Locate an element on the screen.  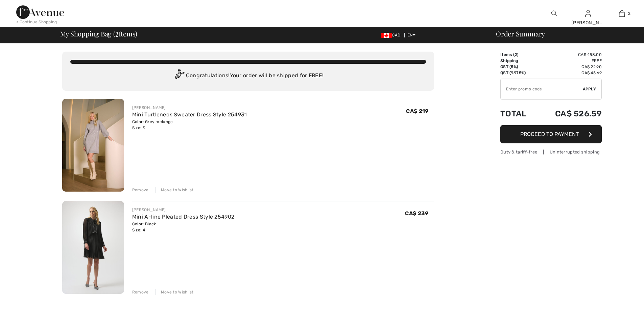
span: My Shopping Bag ( Items) is located at coordinates (99, 34).